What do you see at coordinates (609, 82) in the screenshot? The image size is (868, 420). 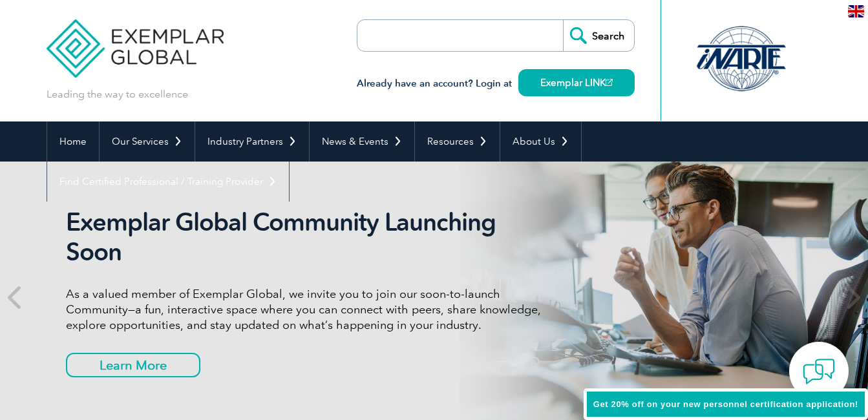 I see `img: open_square.png` at bounding box center [609, 82].